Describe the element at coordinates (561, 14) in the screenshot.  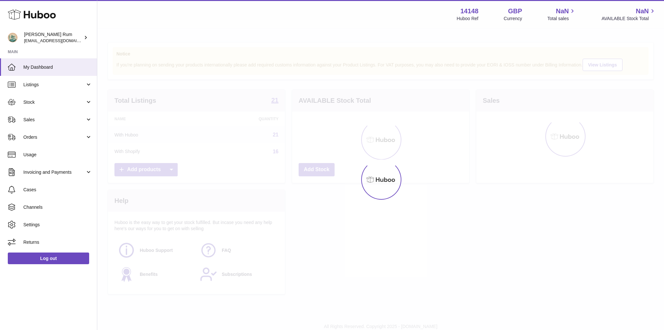
I see `a: NaN Total sales` at that location.